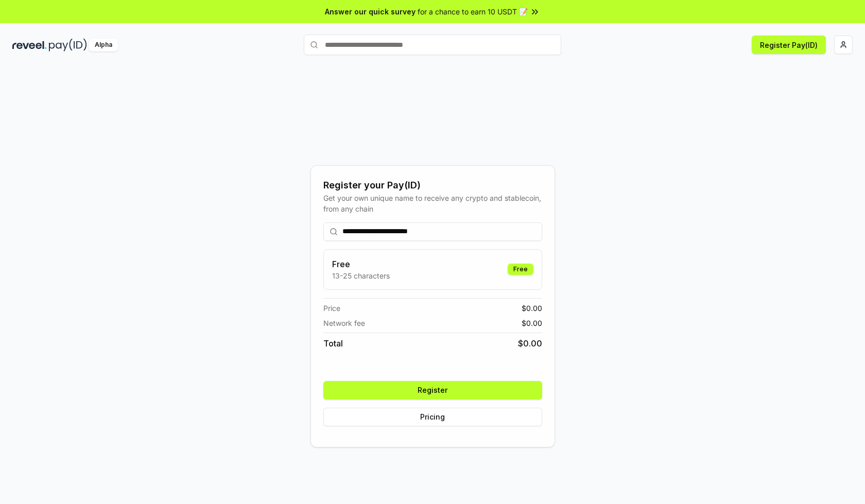  I want to click on div: Register your Pay(ID), so click(432, 185).